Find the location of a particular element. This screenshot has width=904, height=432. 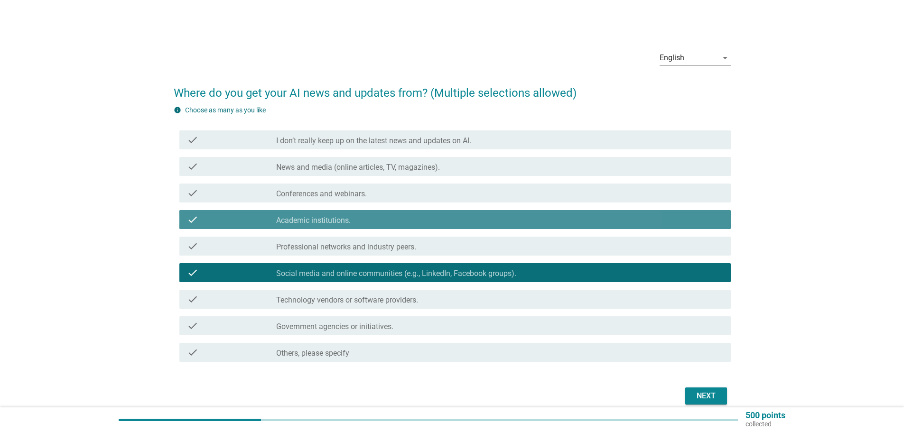

p: 500 points is located at coordinates (765, 416).